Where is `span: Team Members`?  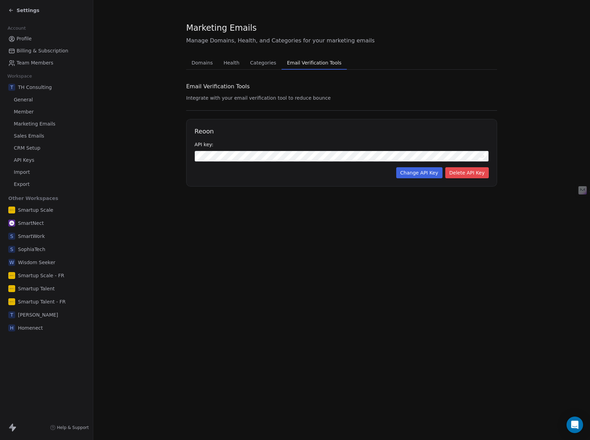
span: Team Members is located at coordinates (35, 63).